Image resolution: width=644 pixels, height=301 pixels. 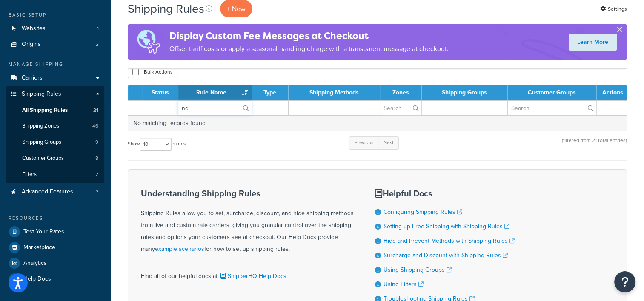 I want to click on span: 9, so click(x=96, y=142).